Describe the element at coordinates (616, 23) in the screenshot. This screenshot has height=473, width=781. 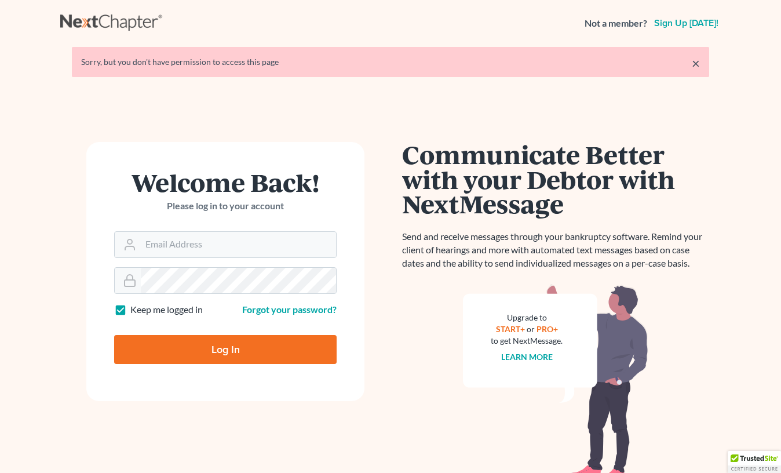
I see `strong: Not a member?` at that location.